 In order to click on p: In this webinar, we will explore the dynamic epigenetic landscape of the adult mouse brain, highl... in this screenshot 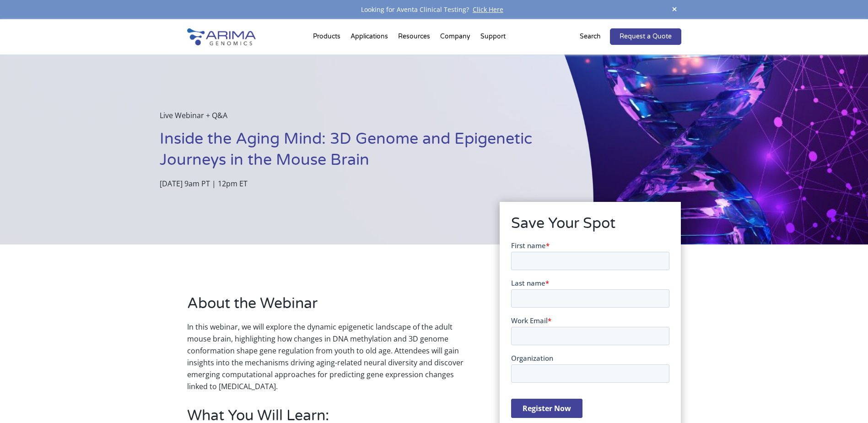, I will do `click(330, 356)`.